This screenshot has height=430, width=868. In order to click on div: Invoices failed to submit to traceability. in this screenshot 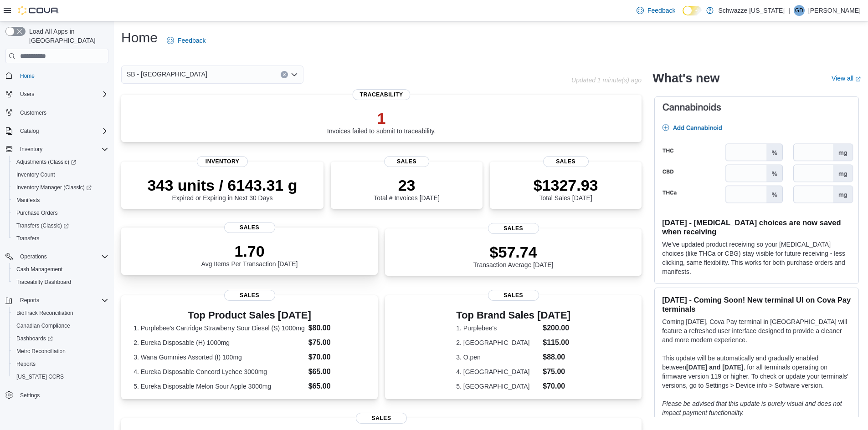, I will do `click(381, 122)`.